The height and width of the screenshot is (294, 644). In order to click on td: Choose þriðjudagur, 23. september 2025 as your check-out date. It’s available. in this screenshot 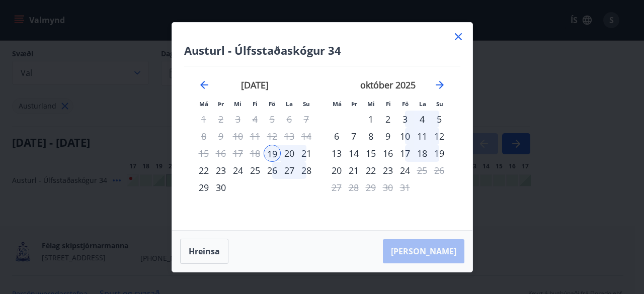, I will do `click(221, 170)`.